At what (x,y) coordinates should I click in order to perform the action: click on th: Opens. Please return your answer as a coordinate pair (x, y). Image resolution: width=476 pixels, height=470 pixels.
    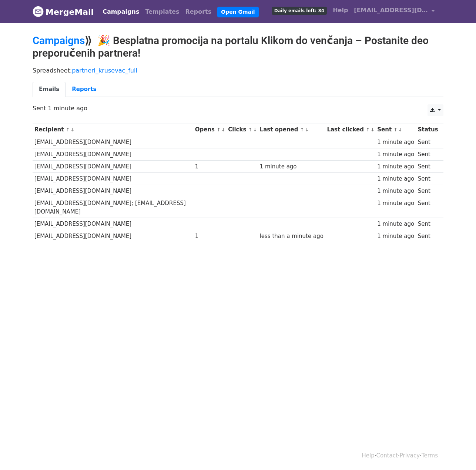
    Looking at the image, I should click on (210, 130).